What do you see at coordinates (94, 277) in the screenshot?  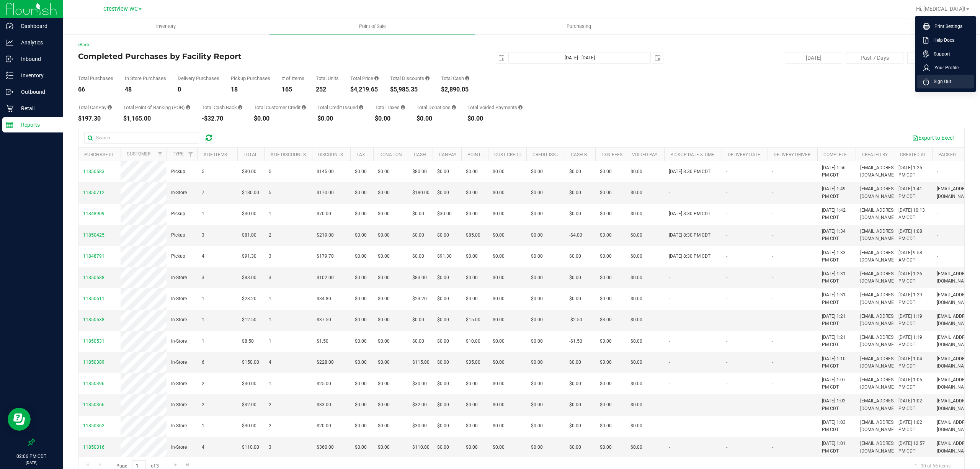 I see `span: 11850588` at bounding box center [94, 277].